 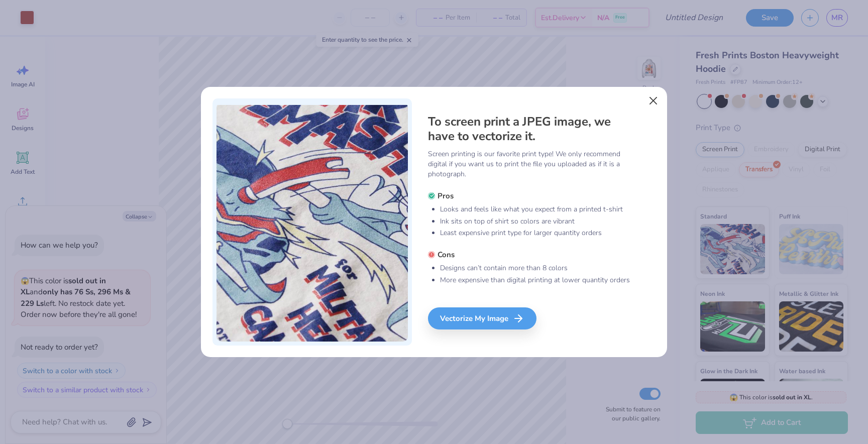 I want to click on div: Vectorize My Image, so click(x=482, y=318).